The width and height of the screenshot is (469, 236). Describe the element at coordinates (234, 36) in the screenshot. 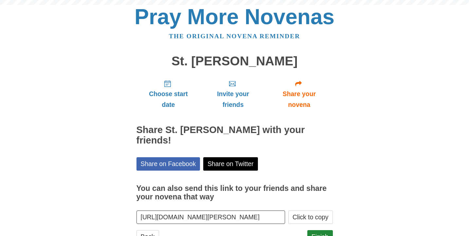

I see `a: The original novena reminder` at that location.